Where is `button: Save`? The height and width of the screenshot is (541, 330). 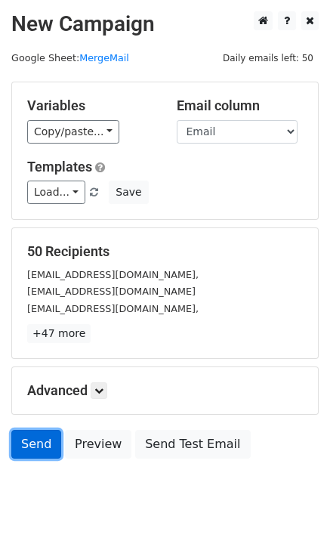
button: Save is located at coordinates (128, 192).